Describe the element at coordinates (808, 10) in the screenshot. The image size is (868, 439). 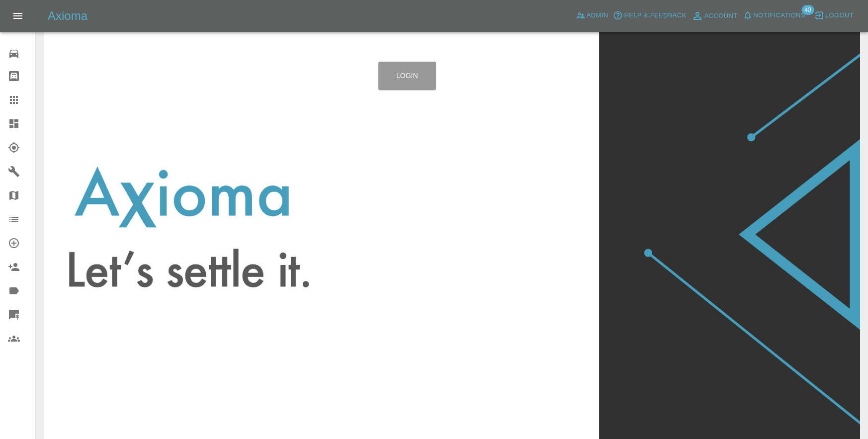
I see `span: 40` at that location.